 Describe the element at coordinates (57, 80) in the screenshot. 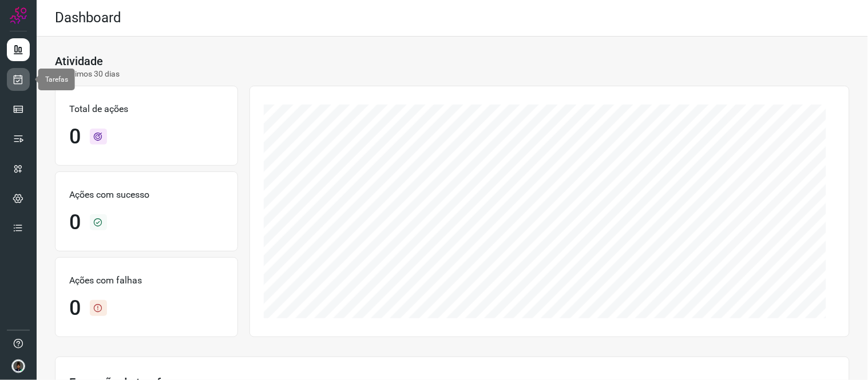

I see `span: Tarefas` at that location.